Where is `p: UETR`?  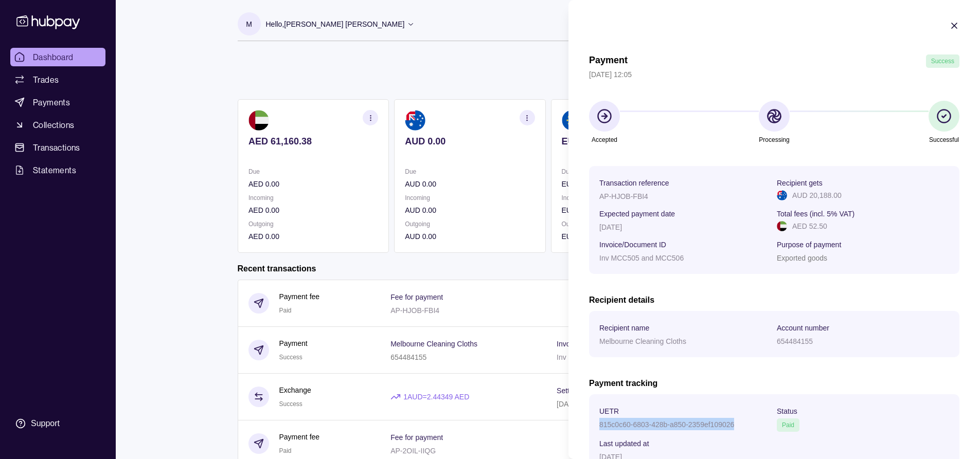 p: UETR is located at coordinates (609, 412).